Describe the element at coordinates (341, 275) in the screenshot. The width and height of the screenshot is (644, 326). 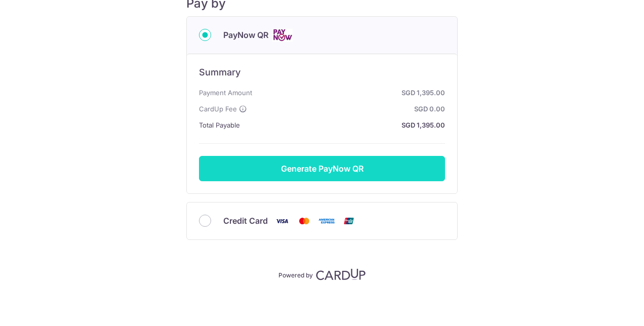
I see `img: CardUp` at that location.